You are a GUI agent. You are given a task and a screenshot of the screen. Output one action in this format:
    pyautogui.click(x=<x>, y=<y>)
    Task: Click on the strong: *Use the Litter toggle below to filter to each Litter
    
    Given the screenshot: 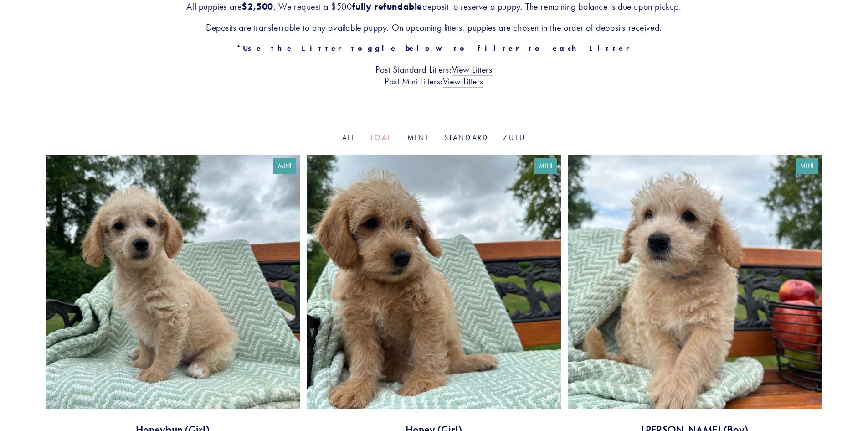 What is the action you would take?
    pyautogui.click(x=434, y=48)
    